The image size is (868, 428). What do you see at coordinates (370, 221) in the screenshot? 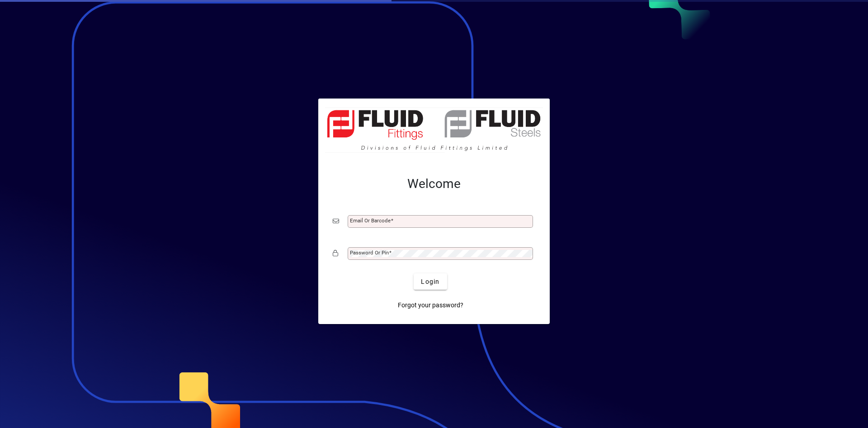
I see `mat-label: Email or Barcode` at bounding box center [370, 221].